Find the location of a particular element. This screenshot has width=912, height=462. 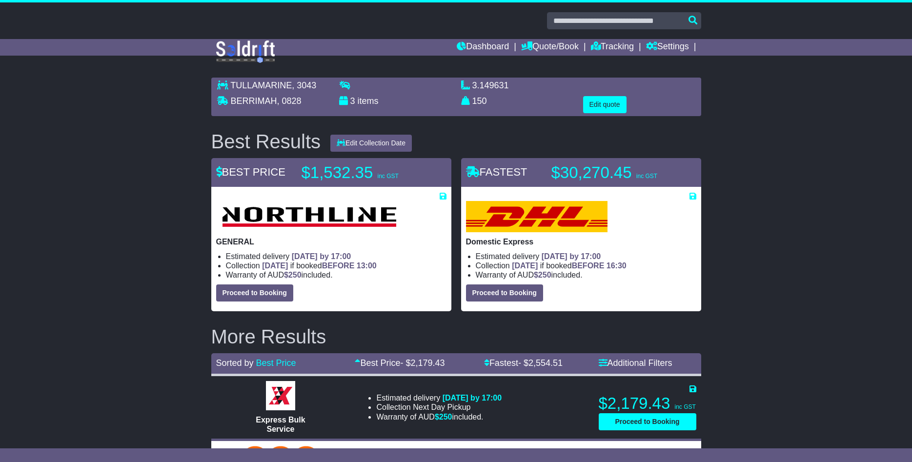

p: GENERAL is located at coordinates (331, 241).